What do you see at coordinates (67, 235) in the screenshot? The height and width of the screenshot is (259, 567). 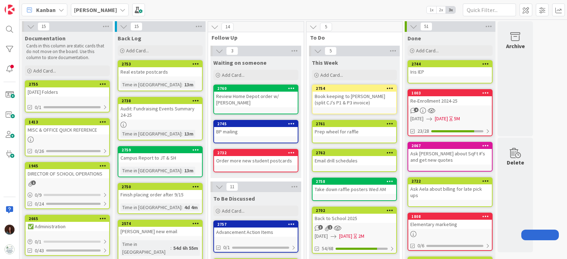 I see `a: 2665✅ Administration0/10/43` at bounding box center [67, 235].